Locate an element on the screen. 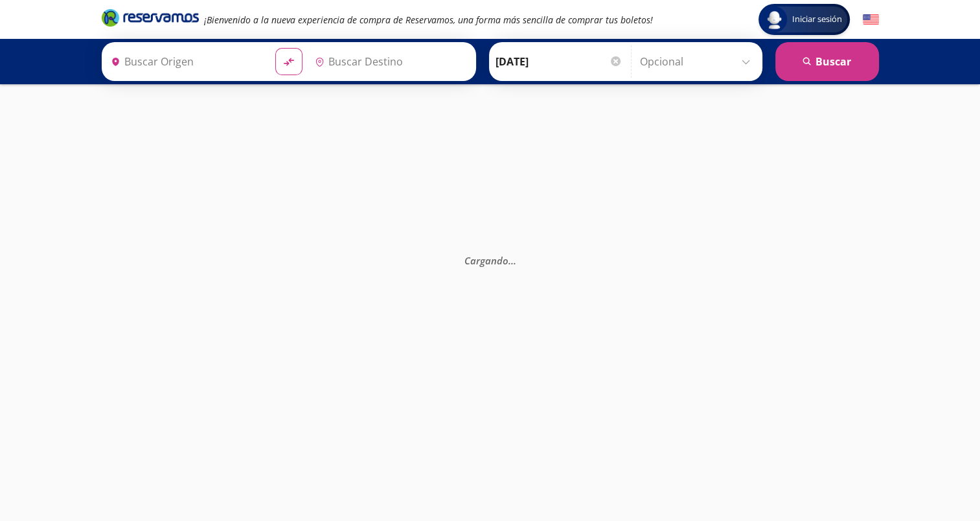 The height and width of the screenshot is (521, 980). em: Cargando is located at coordinates (489, 260).